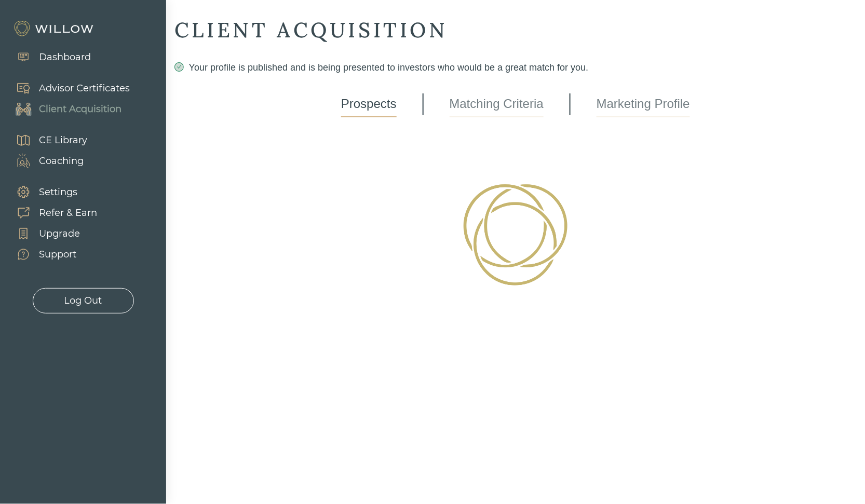 The height and width of the screenshot is (504, 865). What do you see at coordinates (68, 88) in the screenshot?
I see `a: Advisor Certificates` at bounding box center [68, 88].